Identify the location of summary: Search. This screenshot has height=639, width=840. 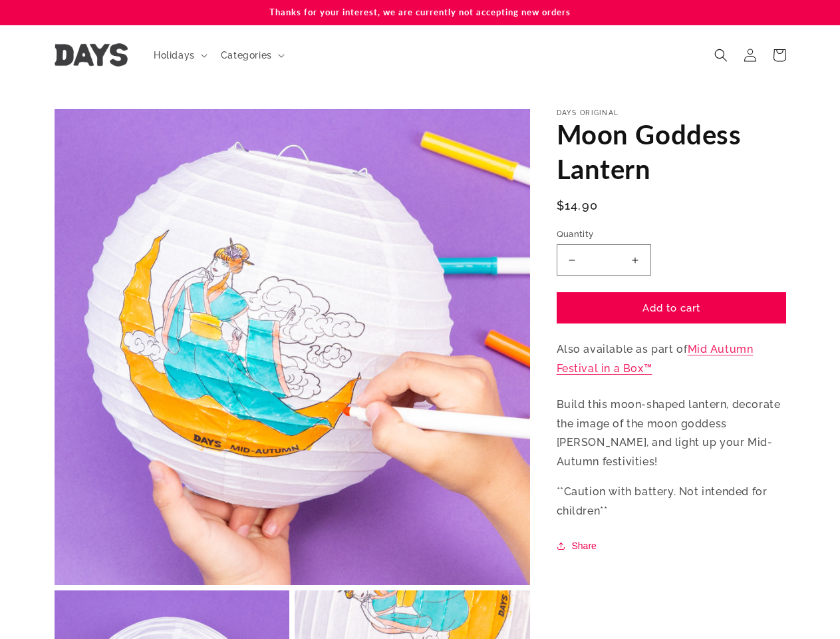
(721, 55).